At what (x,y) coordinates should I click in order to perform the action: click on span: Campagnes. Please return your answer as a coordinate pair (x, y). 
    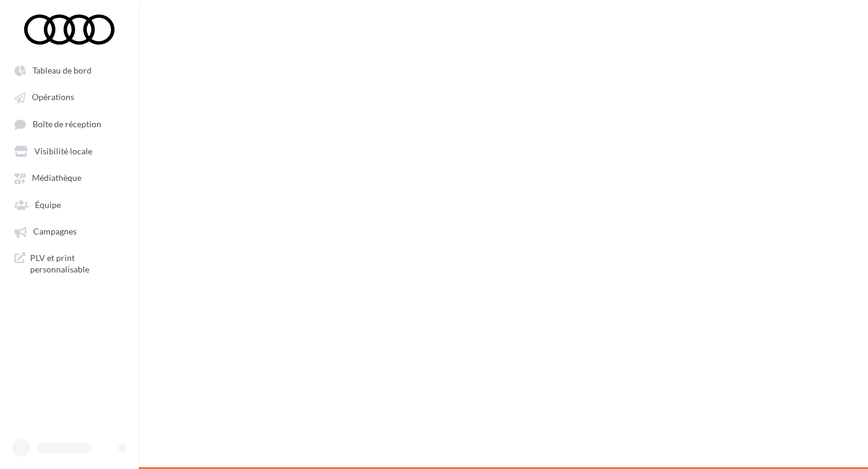
    Looking at the image, I should click on (55, 231).